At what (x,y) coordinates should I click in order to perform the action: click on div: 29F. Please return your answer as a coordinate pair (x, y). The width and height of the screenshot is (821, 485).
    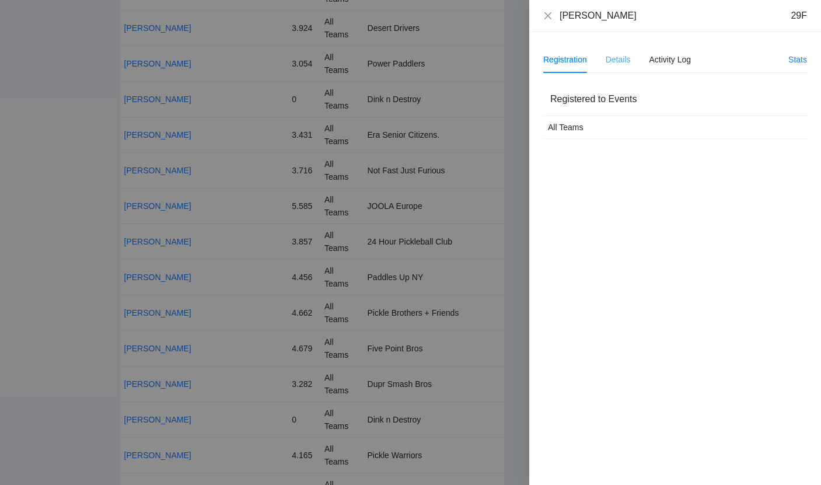
    Looking at the image, I should click on (799, 16).